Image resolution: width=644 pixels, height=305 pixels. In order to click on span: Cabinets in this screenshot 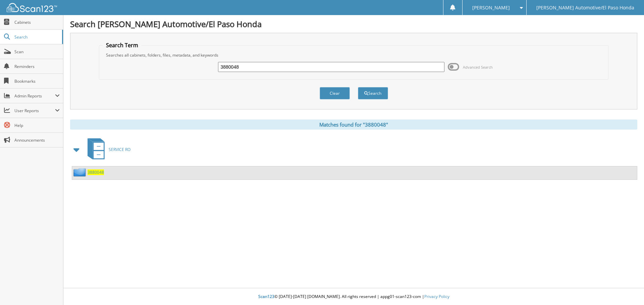, I will do `click(37, 22)`.